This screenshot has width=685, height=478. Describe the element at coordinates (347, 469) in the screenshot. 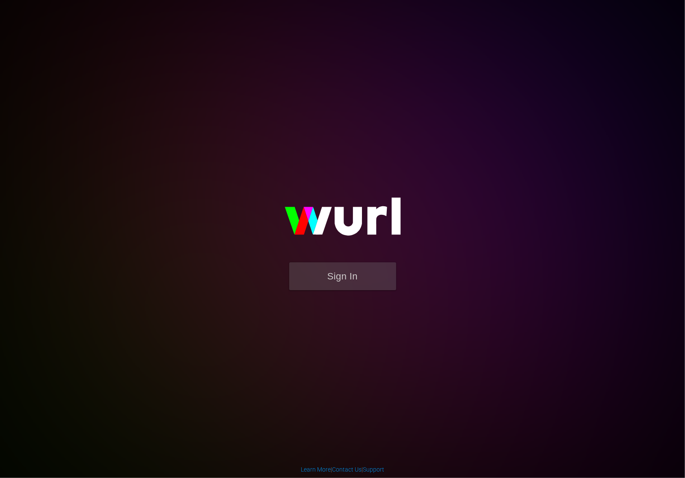

I see `a: Contact Us` at that location.